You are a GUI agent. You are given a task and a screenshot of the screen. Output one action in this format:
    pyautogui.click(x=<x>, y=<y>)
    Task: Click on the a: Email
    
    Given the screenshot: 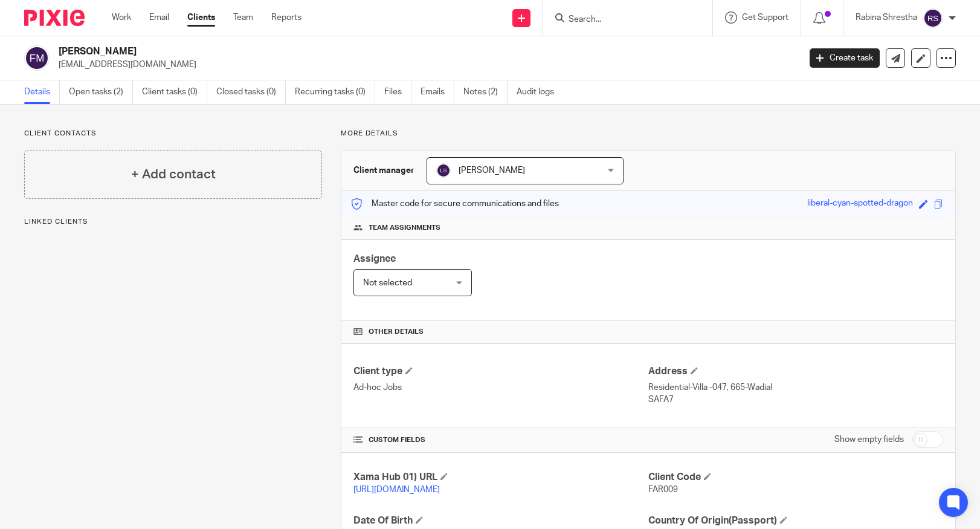 What is the action you would take?
    pyautogui.click(x=159, y=18)
    